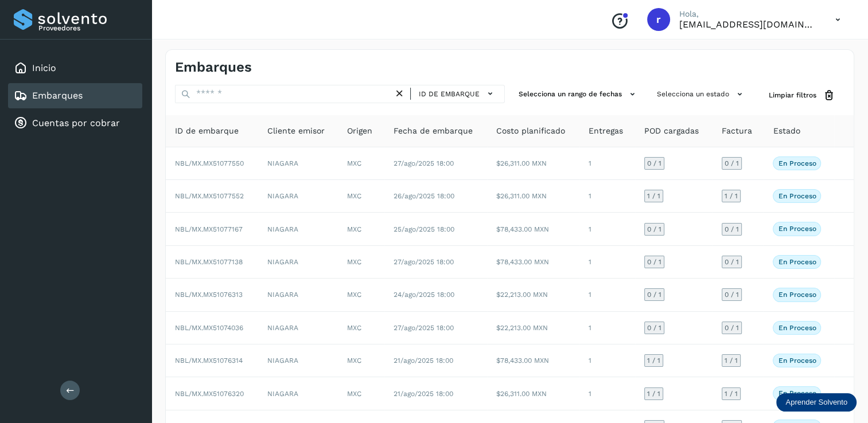 The width and height of the screenshot is (868, 423). Describe the element at coordinates (209, 295) in the screenshot. I see `span: NBL/MX.MX51076313` at that location.